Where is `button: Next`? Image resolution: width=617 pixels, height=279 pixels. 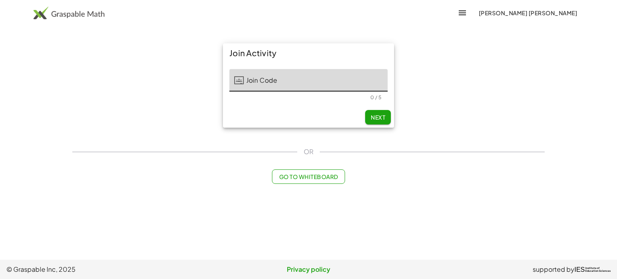 button: Next is located at coordinates (378, 117).